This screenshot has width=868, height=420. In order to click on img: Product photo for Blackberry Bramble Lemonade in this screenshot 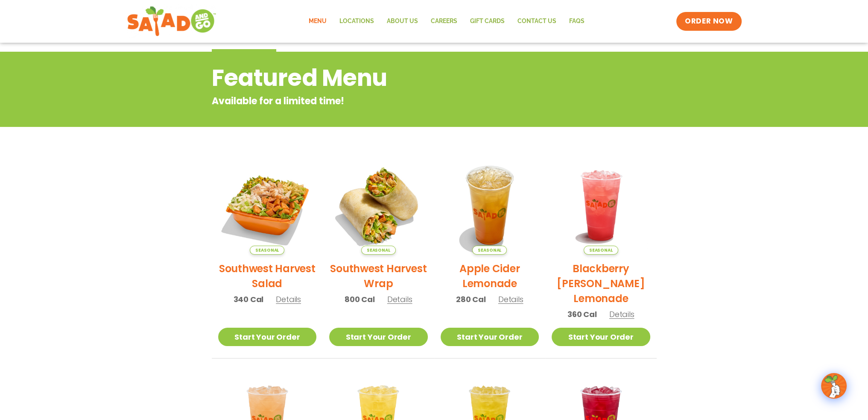, I will do `click(601, 205)`.